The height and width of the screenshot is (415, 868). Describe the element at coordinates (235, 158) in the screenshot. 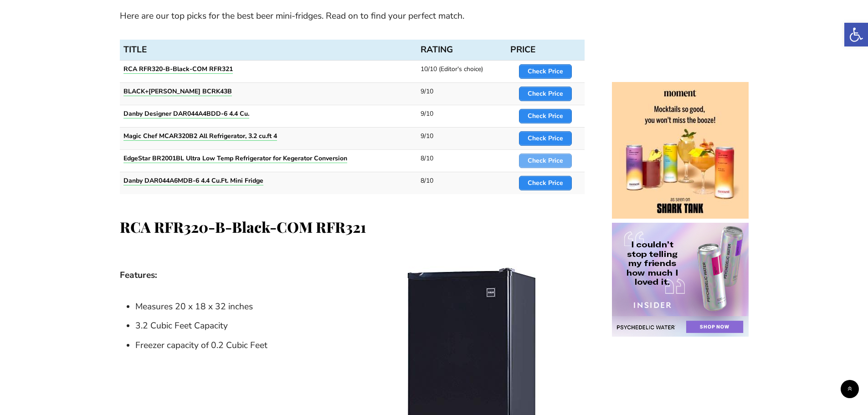

I see `strong: EdgeStar BR2001BL Ultra Low Temp Refrigerator for Kegerator Conversion` at that location.